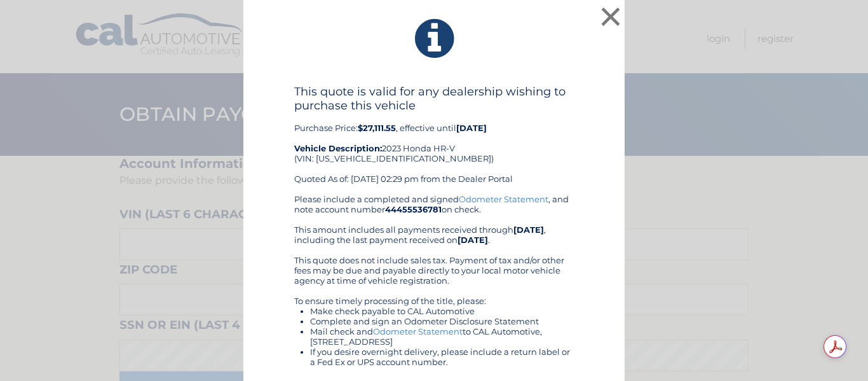 Image resolution: width=868 pixels, height=381 pixels. What do you see at coordinates (434, 99) in the screenshot?
I see `h4: This quote is valid for any dealership wishing to purchase this vehicle` at bounding box center [434, 99].